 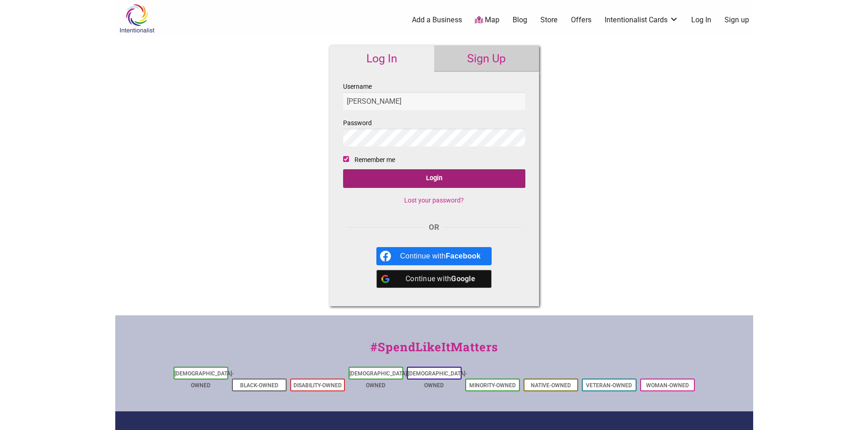 I want to click on a: Continue with <b>Facebook</b>, so click(x=434, y=256).